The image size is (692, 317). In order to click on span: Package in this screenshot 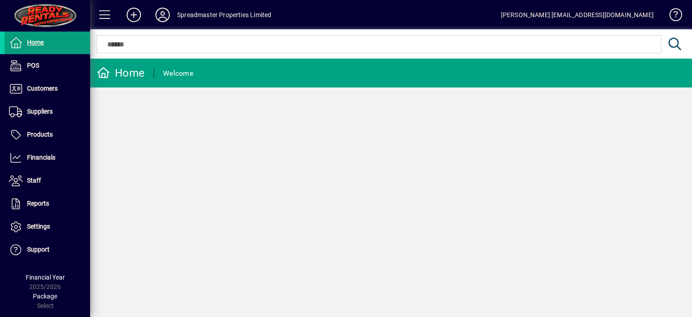, I will do `click(45, 296)`.